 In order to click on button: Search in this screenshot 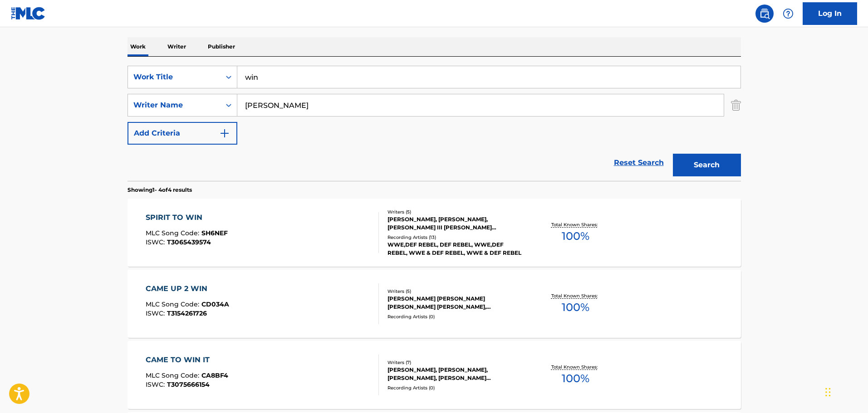, I will do `click(707, 165)`.